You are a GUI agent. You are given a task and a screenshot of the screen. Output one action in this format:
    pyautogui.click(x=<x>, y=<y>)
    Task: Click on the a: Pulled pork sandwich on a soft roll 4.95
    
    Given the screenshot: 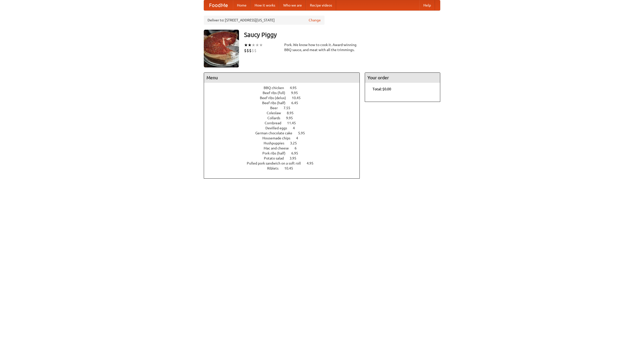 What is the action you would take?
    pyautogui.click(x=285, y=163)
    